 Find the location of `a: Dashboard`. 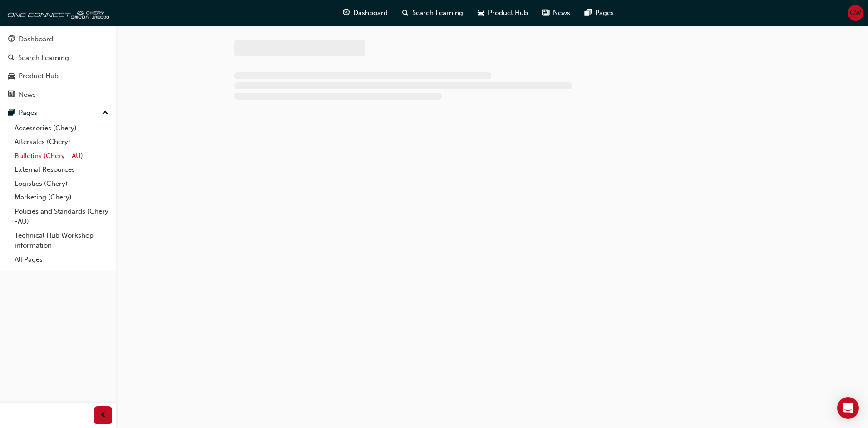

a: Dashboard is located at coordinates (57, 39).